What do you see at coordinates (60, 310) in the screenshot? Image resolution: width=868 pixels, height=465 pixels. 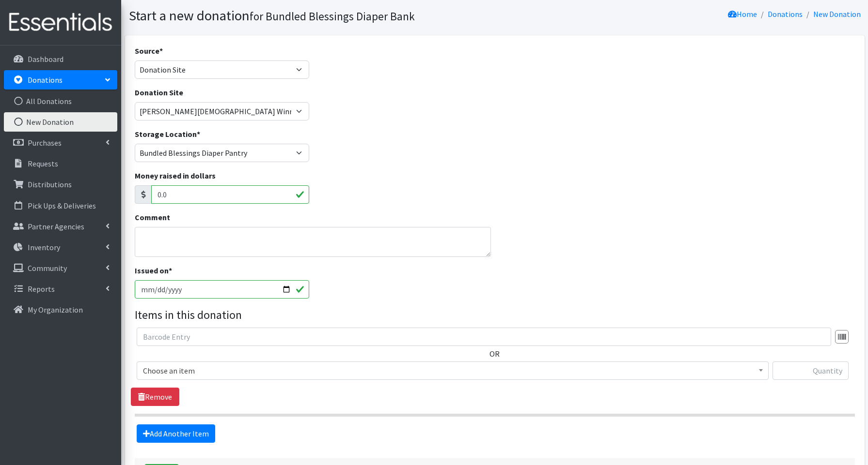 I see `a: My Organization` at bounding box center [60, 310].